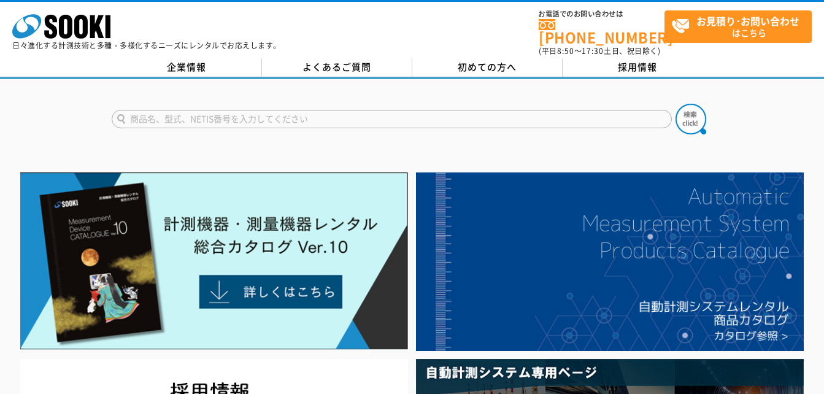 This screenshot has width=824, height=394. Describe the element at coordinates (147, 45) in the screenshot. I see `p: 日々進化する計測技術と多種・多様化するニーズにレンタルでお応えします。` at that location.